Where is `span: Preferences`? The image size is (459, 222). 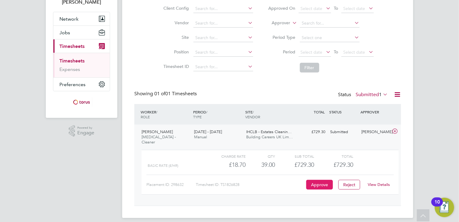
span: Preferences is located at coordinates (72, 84).